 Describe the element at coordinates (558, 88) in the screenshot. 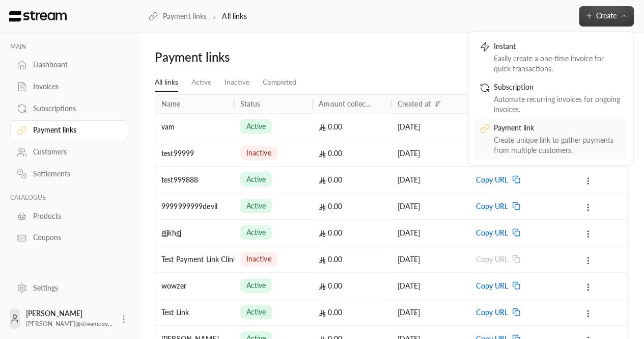

I see `div: Subscription` at that location.